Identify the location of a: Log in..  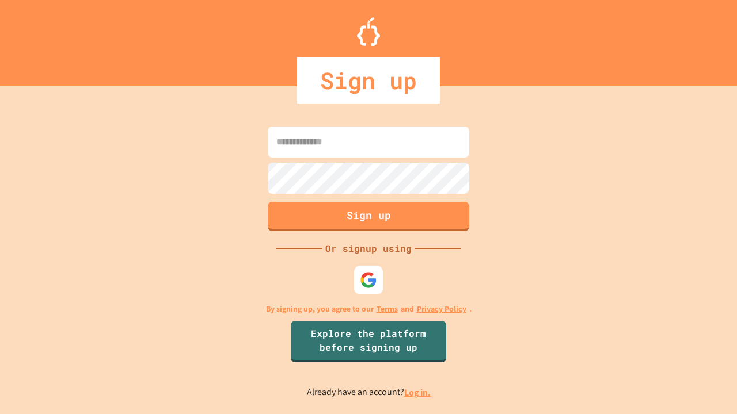
(417, 392).